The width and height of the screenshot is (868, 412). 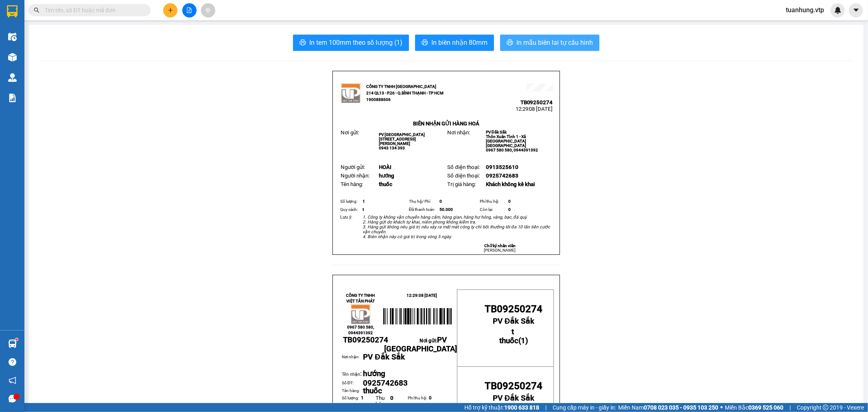 What do you see at coordinates (360, 298) in the screenshot?
I see `strong: CÔNG TY TNHH VIỆT TÂN PHÁT` at bounding box center [360, 298].